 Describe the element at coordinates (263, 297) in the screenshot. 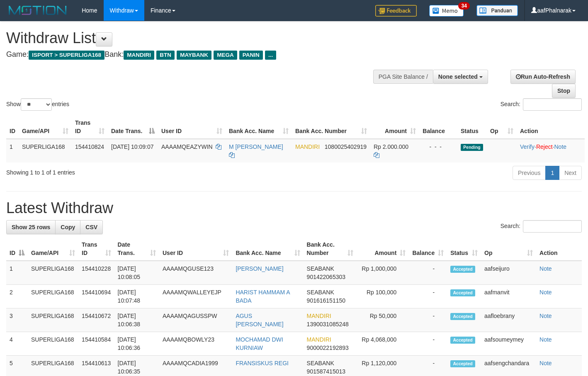

I see `a: HARIST HAMMAM A BADA` at that location.